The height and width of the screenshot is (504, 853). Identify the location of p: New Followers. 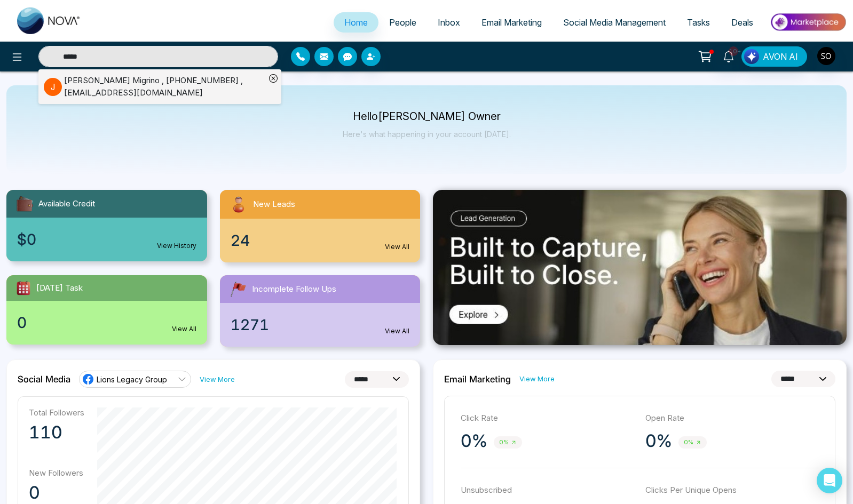
(56, 473).